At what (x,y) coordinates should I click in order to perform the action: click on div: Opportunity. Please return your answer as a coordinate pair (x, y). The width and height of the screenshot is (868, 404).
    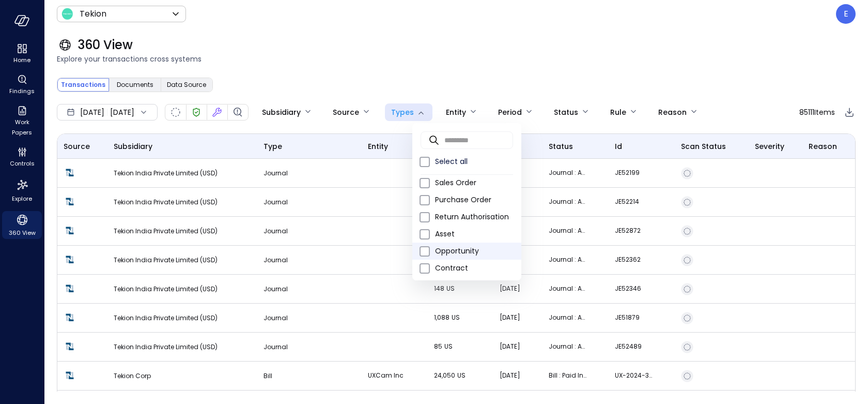
    Looking at the image, I should click on (474, 251).